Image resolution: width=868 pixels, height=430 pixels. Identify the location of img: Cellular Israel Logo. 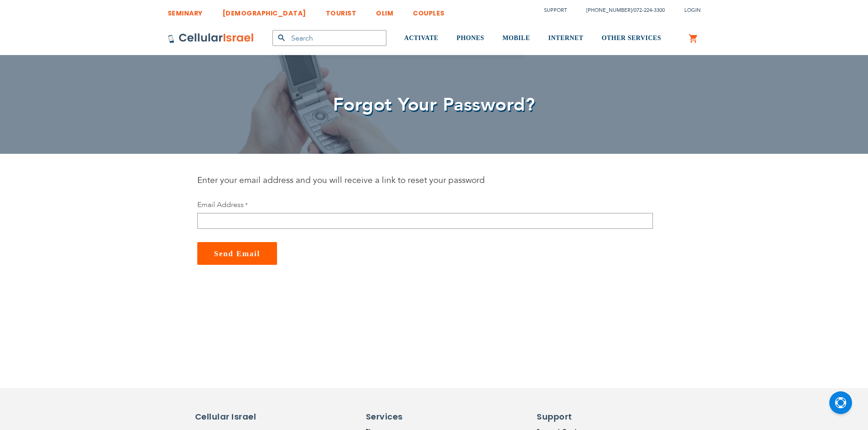
(210, 38).